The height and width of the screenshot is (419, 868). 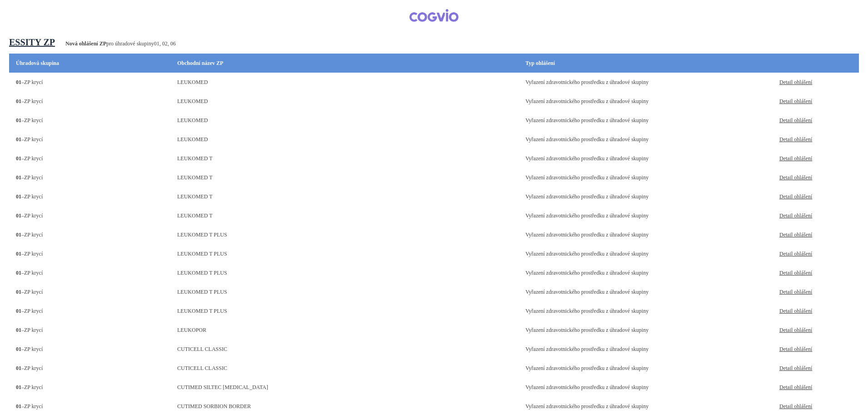 I want to click on span: 01, 02, 06, so click(x=165, y=43).